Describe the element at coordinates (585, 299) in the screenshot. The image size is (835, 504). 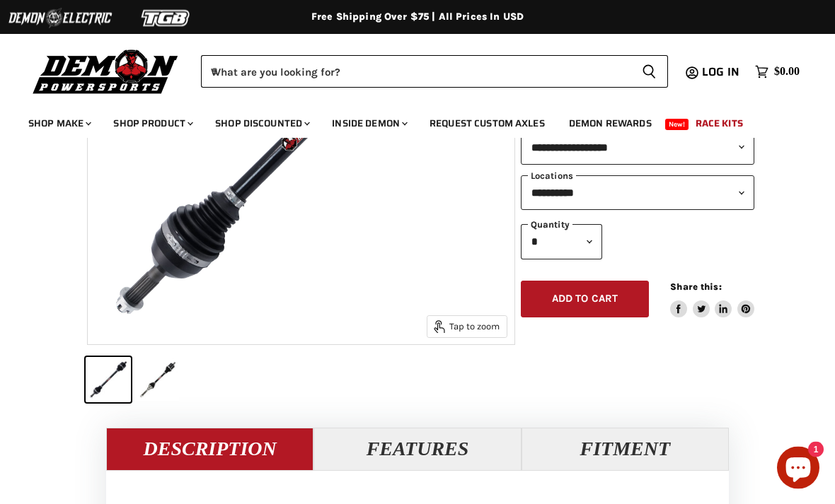
I see `span: Add to cart` at that location.